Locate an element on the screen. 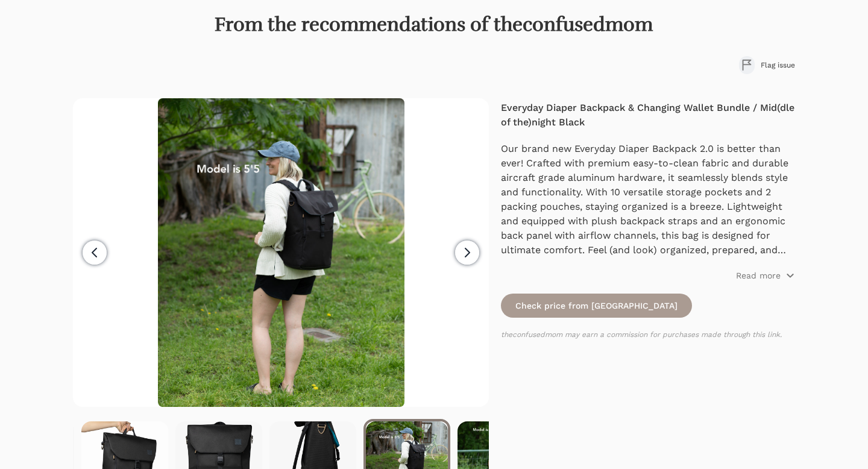 This screenshot has height=469, width=868. h1: From the recommendations of theconfusedmom is located at coordinates (433, 25).